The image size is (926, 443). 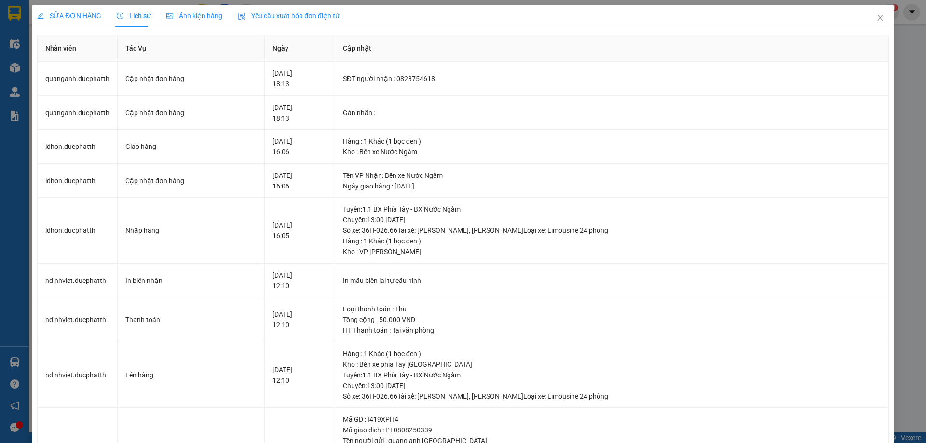 What do you see at coordinates (880, 18) in the screenshot?
I see `span: close` at bounding box center [880, 18].